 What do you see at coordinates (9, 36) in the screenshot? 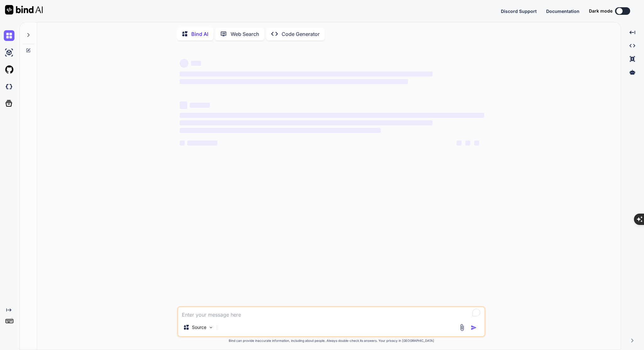
I see `img: chat` at bounding box center [9, 36].